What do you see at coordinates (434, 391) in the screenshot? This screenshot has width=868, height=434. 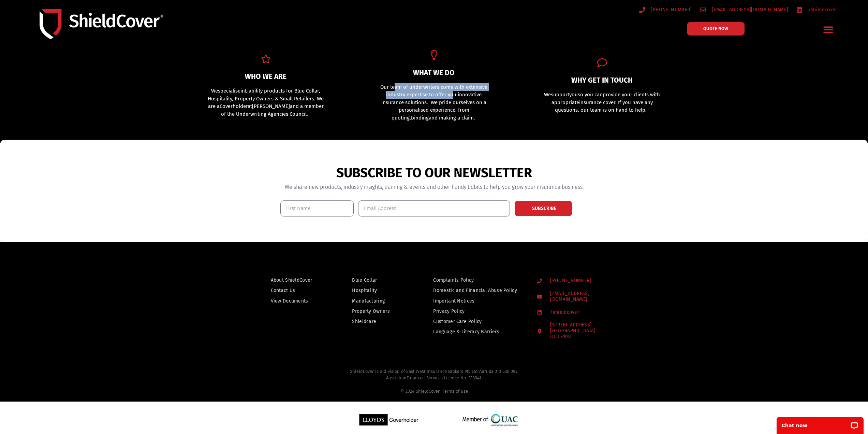 I see `div: © 2024 ShieldCover |` at bounding box center [434, 391].